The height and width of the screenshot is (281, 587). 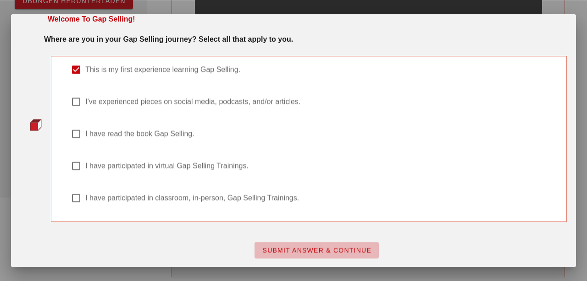 What do you see at coordinates (320, 134) in the screenshot?
I see `label: I have read the book Gap Selling.` at bounding box center [320, 134].